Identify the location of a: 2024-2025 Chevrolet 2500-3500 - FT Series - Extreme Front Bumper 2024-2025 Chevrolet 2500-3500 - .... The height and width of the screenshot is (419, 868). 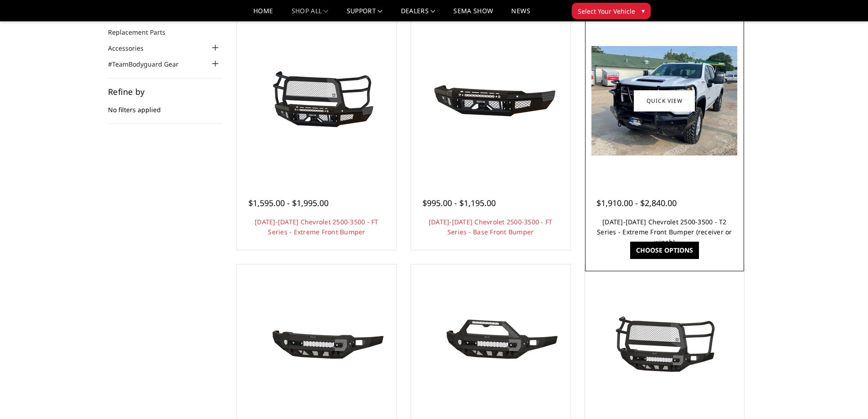
(317, 101).